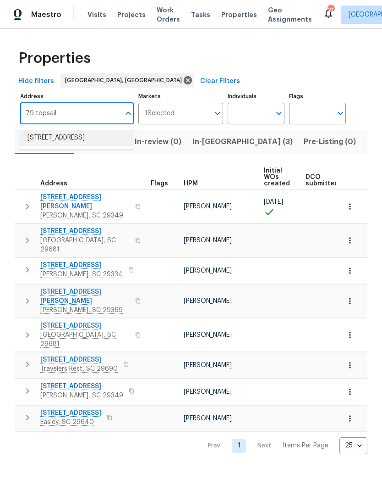  I want to click on span: DCO submitted, so click(322, 180).